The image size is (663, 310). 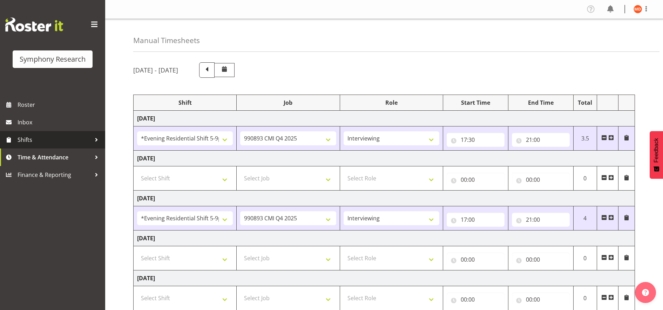 What do you see at coordinates (34, 25) in the screenshot?
I see `img: Rosterit website logo` at bounding box center [34, 25].